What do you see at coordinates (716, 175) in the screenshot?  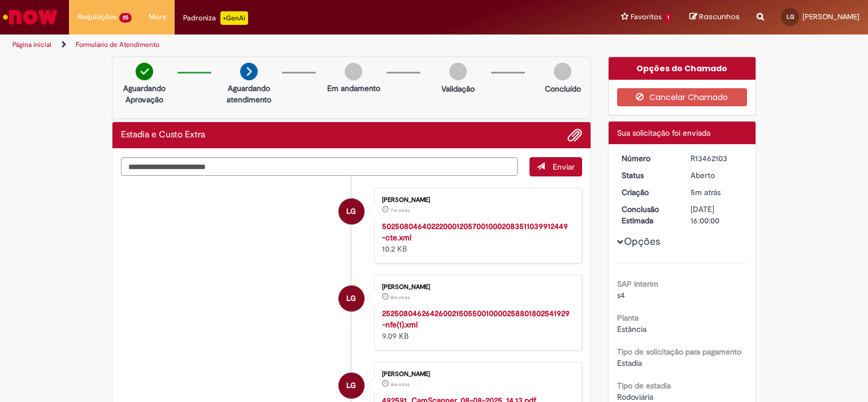 I see `div: Aberto` at bounding box center [716, 175].